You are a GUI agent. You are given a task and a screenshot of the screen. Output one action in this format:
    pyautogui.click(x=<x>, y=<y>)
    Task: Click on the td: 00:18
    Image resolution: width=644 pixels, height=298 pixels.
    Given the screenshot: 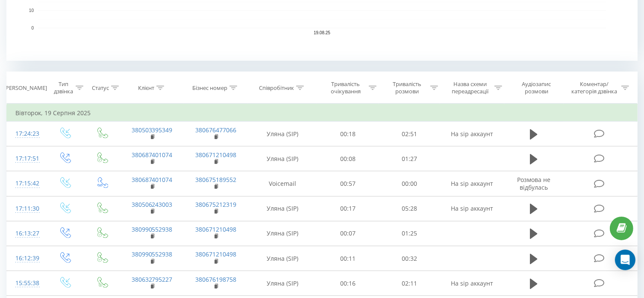 What is the action you would take?
    pyautogui.click(x=348, y=134)
    